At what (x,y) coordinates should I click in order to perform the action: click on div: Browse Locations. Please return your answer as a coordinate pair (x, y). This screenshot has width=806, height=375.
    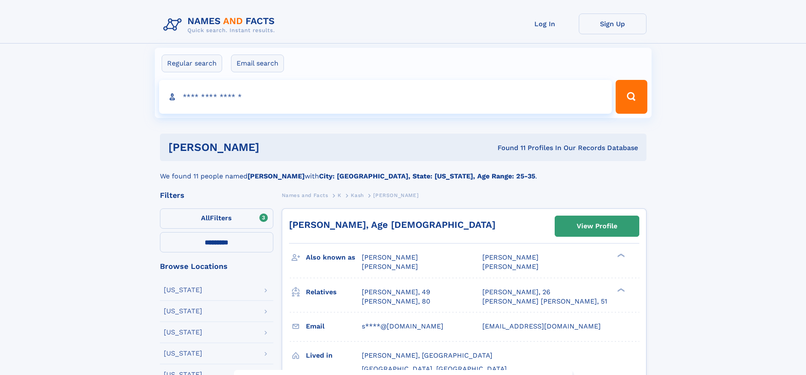
    Looking at the image, I should click on (217, 266).